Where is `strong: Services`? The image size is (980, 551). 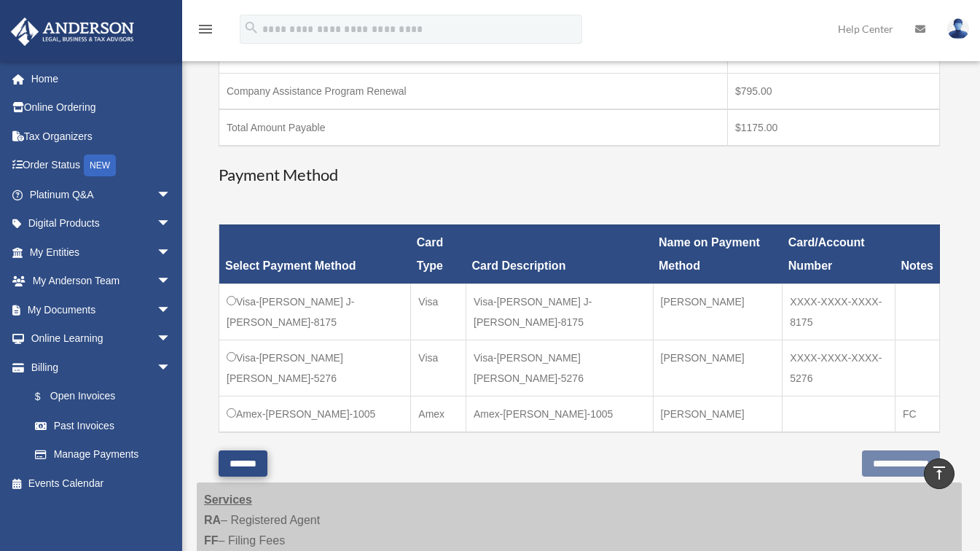 strong: Services is located at coordinates (228, 499).